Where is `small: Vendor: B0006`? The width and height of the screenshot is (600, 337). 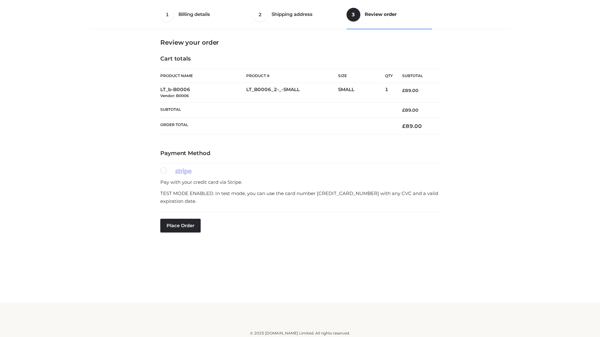 small: Vendor: B0006 is located at coordinates (174, 96).